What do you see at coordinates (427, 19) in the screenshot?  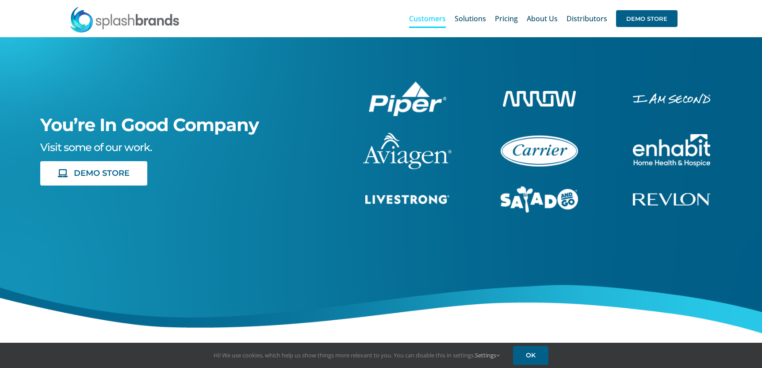 I see `span: Customers` at bounding box center [427, 19].